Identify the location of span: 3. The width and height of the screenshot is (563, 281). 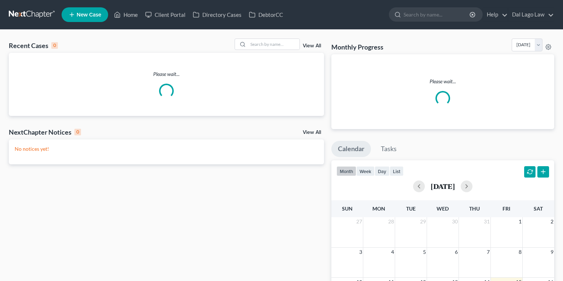
(361, 252).